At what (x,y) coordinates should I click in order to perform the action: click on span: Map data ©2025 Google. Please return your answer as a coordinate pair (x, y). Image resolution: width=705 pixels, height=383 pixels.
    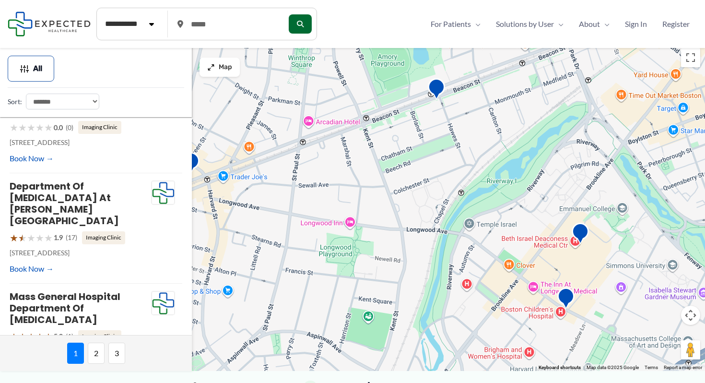
    Looking at the image, I should click on (613, 367).